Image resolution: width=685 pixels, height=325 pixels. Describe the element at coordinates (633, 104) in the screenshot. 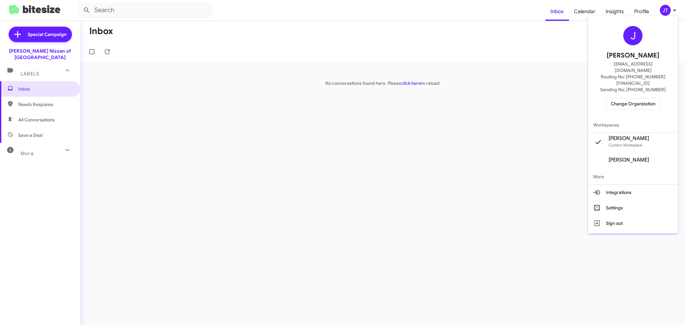

I see `span: Change Organization` at that location.